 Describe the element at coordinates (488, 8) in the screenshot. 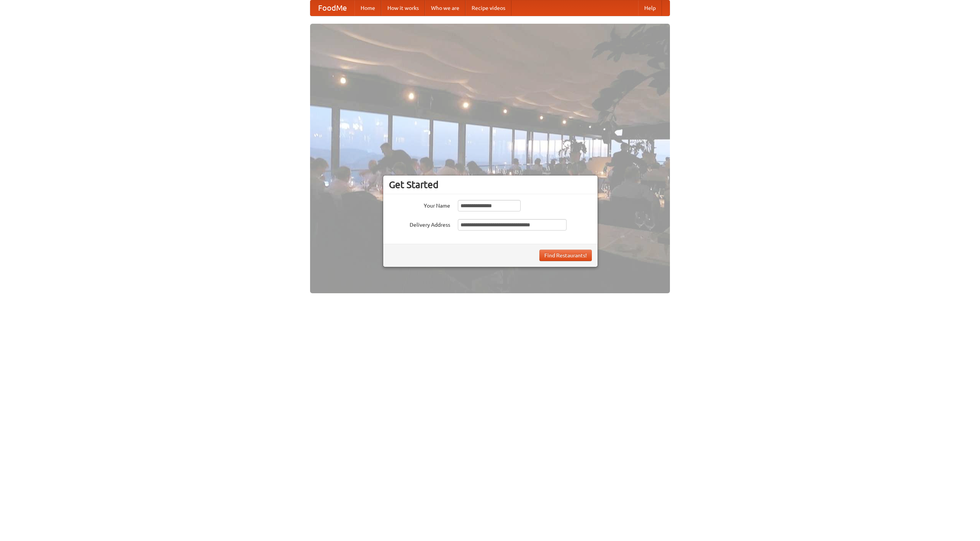

I see `a: Recipe videos` at that location.